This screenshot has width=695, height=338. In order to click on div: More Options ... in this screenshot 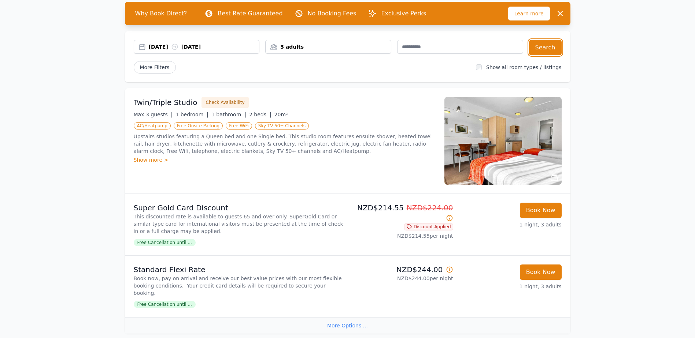, I will do `click(347, 326)`.